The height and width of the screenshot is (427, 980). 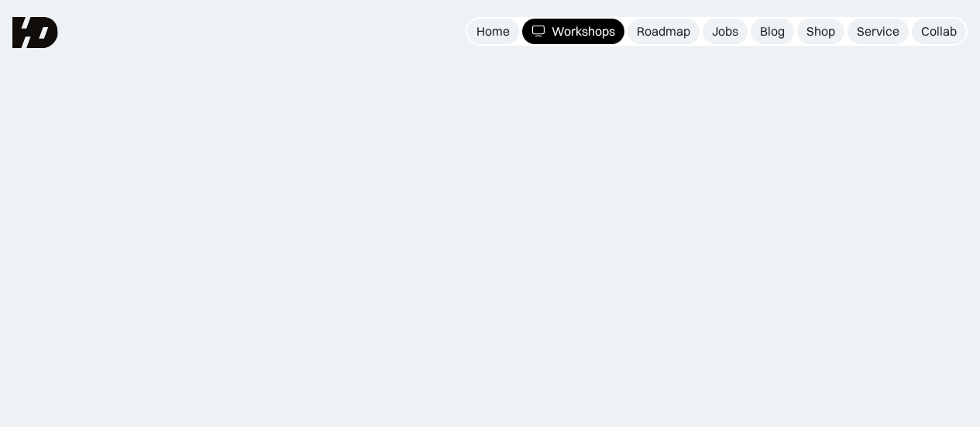 I want to click on a: Service, so click(x=878, y=31).